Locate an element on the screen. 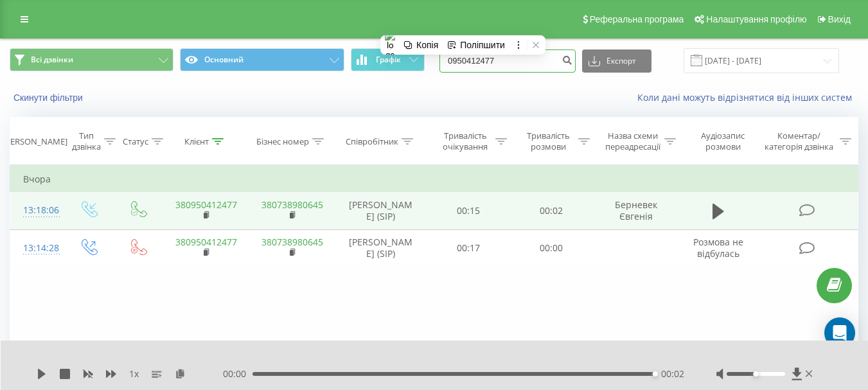 This screenshot has width=868, height=390. td: 00:15 is located at coordinates (469, 210).